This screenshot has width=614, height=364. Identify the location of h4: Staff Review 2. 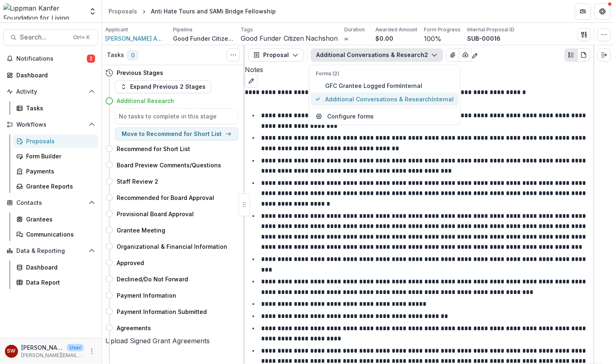
(138, 181).